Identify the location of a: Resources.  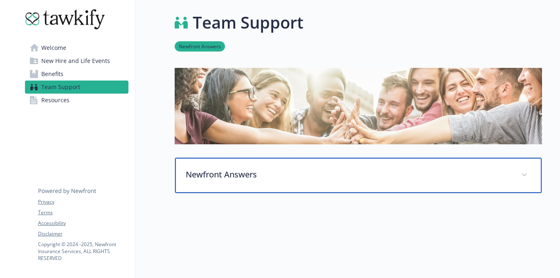
(76, 100).